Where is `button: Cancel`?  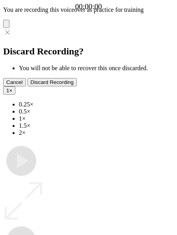
button: Cancel is located at coordinates (15, 82).